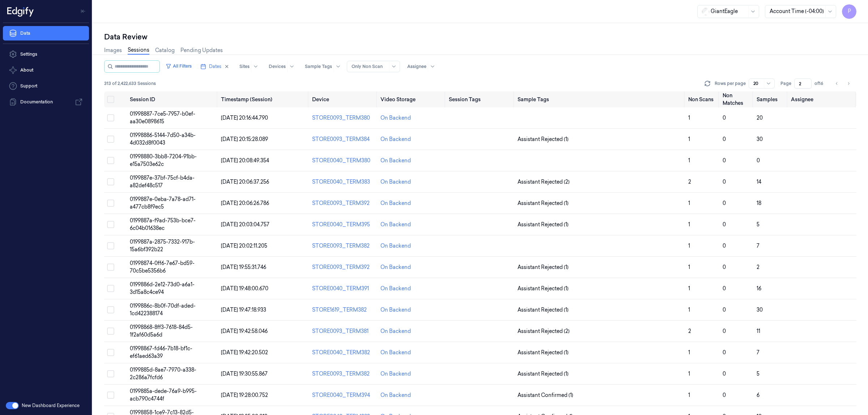  What do you see at coordinates (546, 396) in the screenshot?
I see `span: Assistant Confirmed (1)` at bounding box center [546, 396].